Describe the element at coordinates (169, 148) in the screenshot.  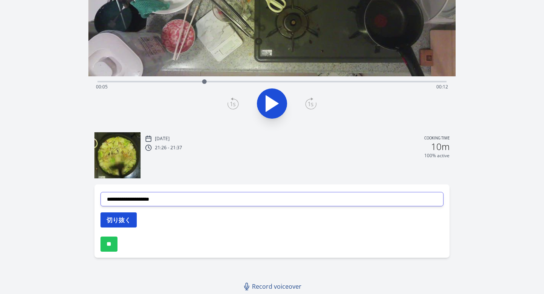
I see `p: 21:26 - 21:37` at that location.